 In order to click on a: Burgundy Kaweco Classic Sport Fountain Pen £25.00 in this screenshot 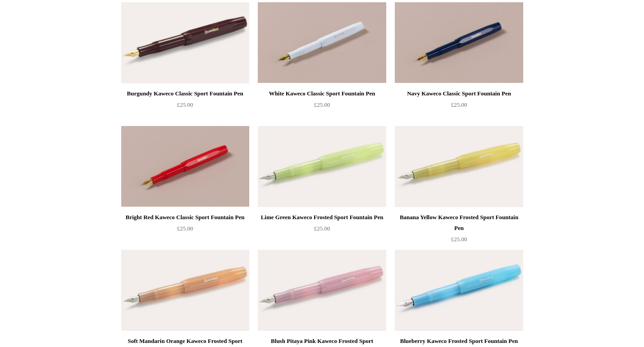, I will do `click(185, 107)`.